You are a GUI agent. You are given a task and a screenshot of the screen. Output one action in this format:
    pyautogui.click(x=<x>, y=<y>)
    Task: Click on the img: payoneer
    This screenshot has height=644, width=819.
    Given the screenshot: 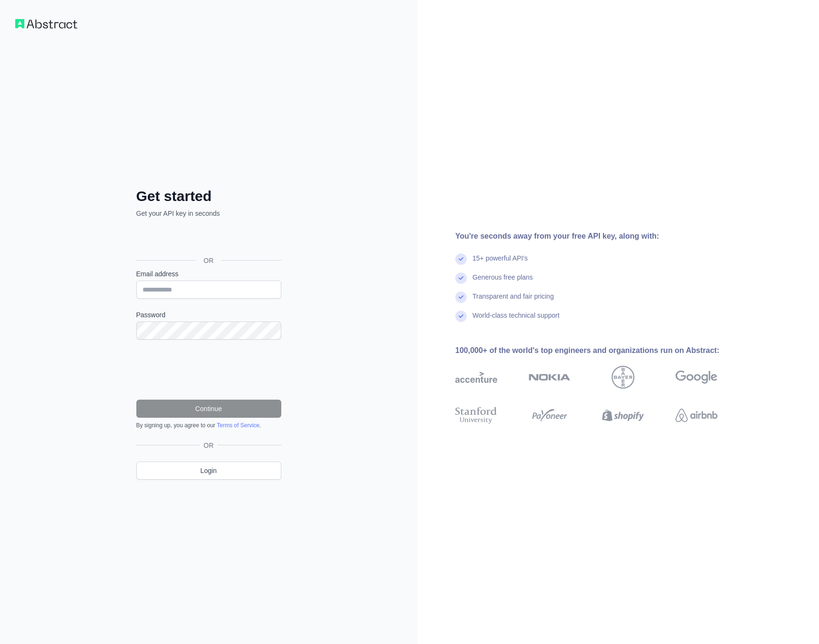 What is the action you would take?
    pyautogui.click(x=549, y=415)
    